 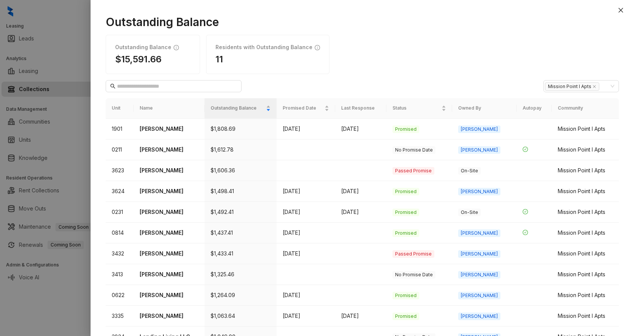 I want to click on td: $1,437.41, so click(x=241, y=233).